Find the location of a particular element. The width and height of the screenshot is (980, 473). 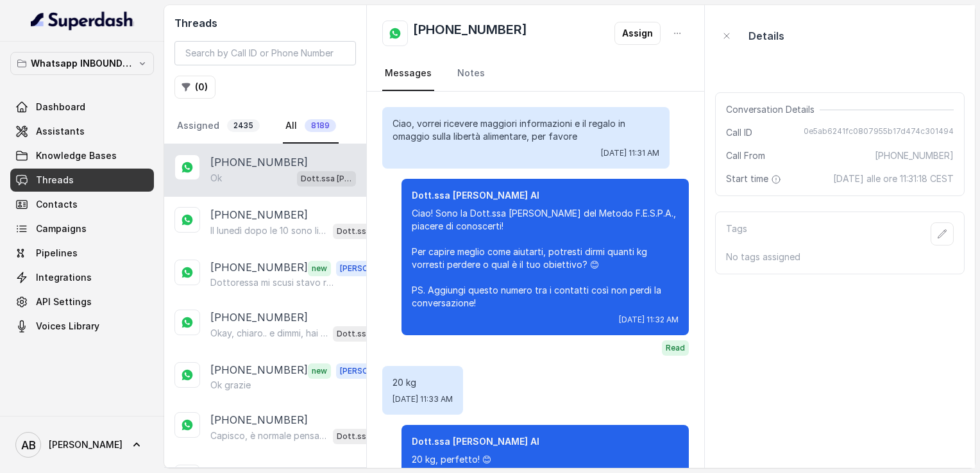

p: Ok is located at coordinates (216, 178).